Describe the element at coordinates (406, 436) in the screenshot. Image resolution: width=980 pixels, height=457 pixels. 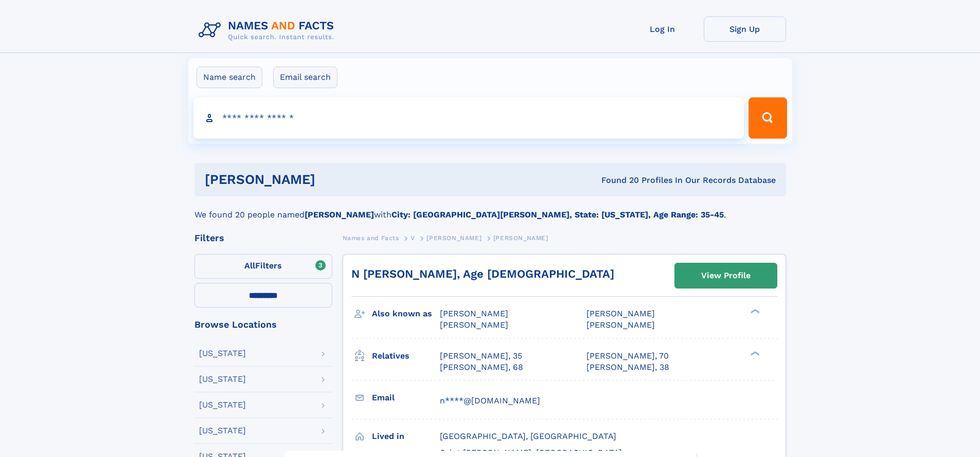
I see `h3: Lived in` at that location.